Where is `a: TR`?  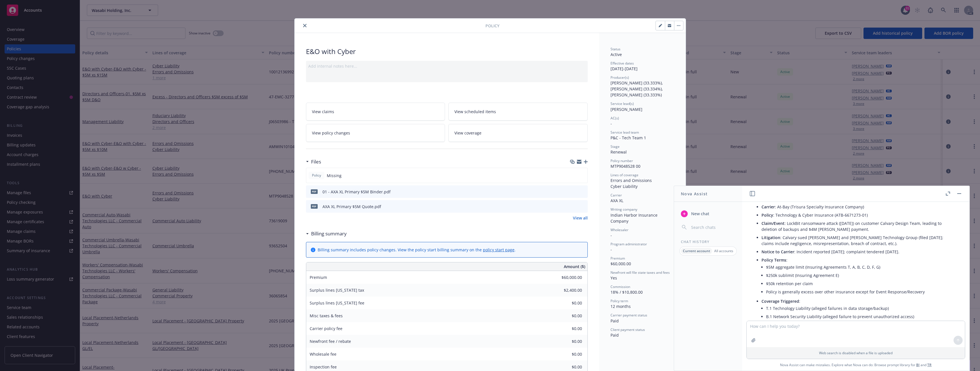 a: TR is located at coordinates (929, 365).